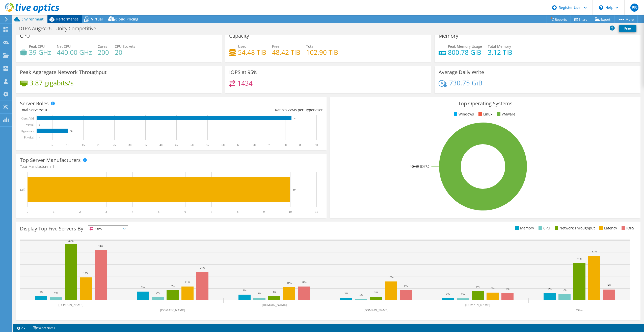 This screenshot has height=332, width=644. I want to click on text: 3, so click(106, 212).